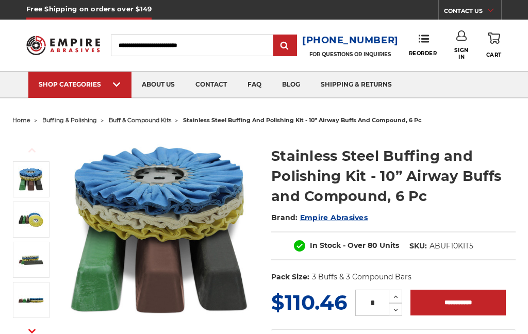  Describe the element at coordinates (21, 120) in the screenshot. I see `span: home` at that location.